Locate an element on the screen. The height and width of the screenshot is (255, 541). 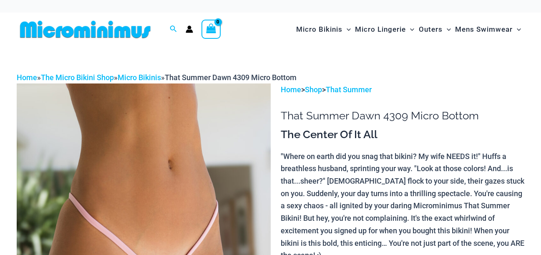
span: That Summer Dawn 4309 Micro Bottom is located at coordinates (231, 77).